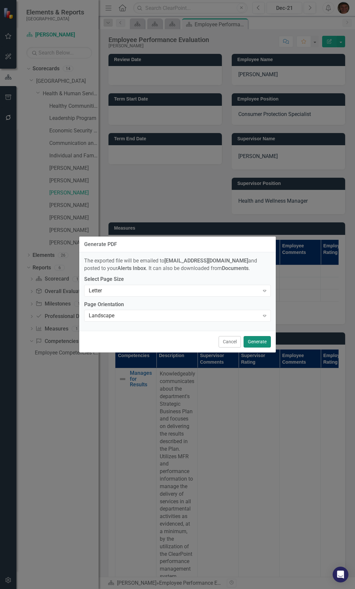 This screenshot has height=589, width=355. What do you see at coordinates (100, 244) in the screenshot?
I see `div: Generate PDF` at bounding box center [100, 244].